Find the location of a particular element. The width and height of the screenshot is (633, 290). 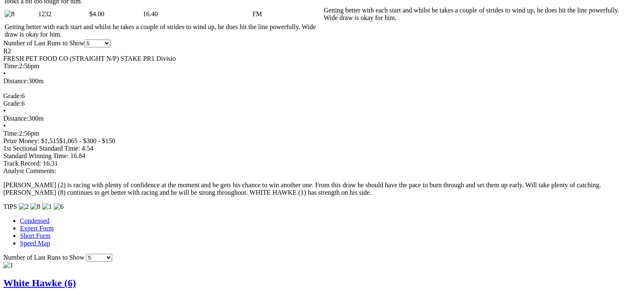

span: Number of Last Runs to Show is located at coordinates (44, 257).